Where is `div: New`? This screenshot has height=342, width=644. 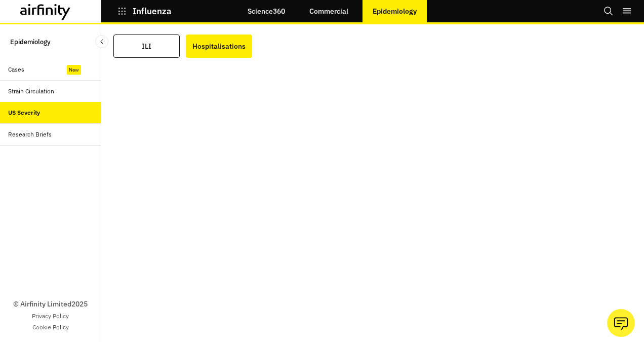
div: New is located at coordinates (74, 69).